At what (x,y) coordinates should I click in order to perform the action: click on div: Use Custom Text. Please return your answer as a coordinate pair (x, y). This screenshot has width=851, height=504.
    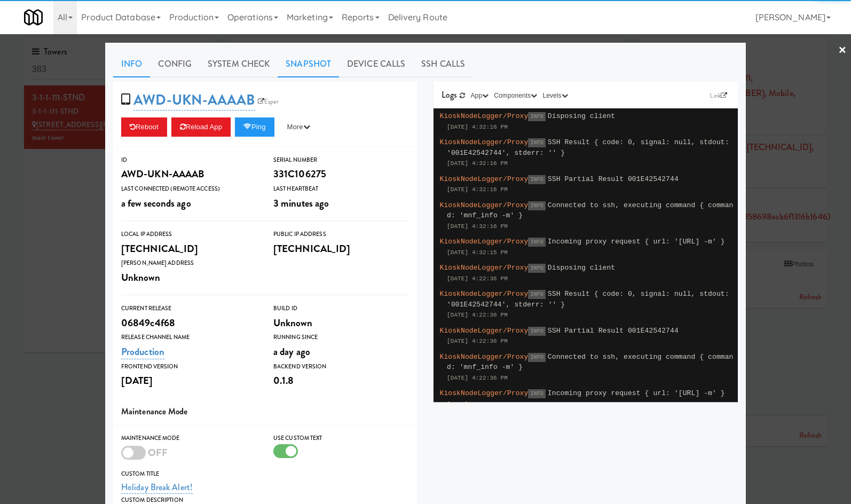
    Looking at the image, I should click on (341, 439).